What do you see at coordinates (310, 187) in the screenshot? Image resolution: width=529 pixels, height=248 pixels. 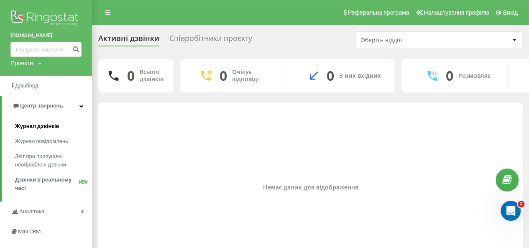 I see `div: Немає даних для відображення` at bounding box center [310, 187].